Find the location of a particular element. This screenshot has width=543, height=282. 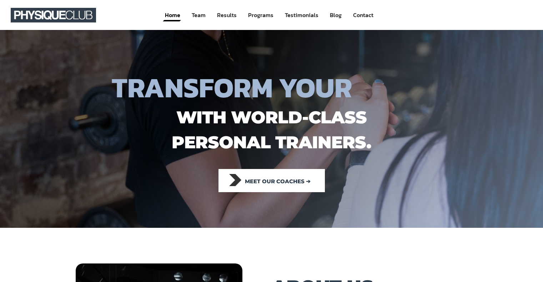

a: Contact is located at coordinates (363, 15).